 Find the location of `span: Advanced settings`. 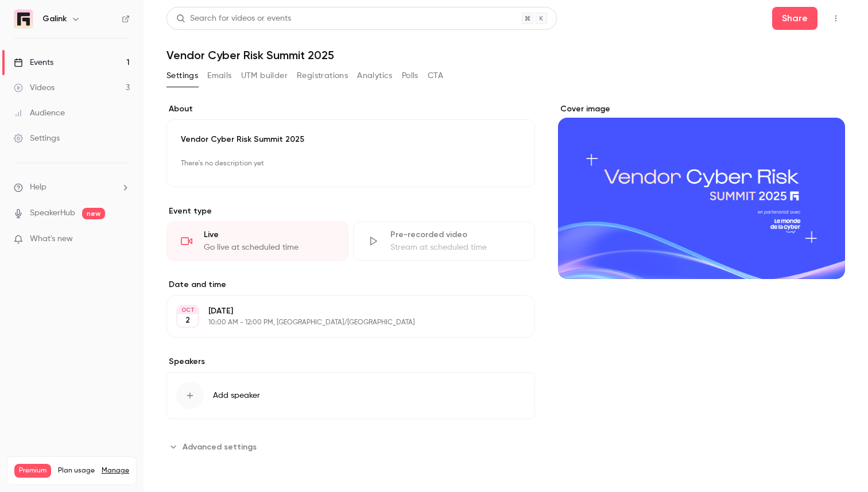

span: Advanced settings is located at coordinates (219, 447).